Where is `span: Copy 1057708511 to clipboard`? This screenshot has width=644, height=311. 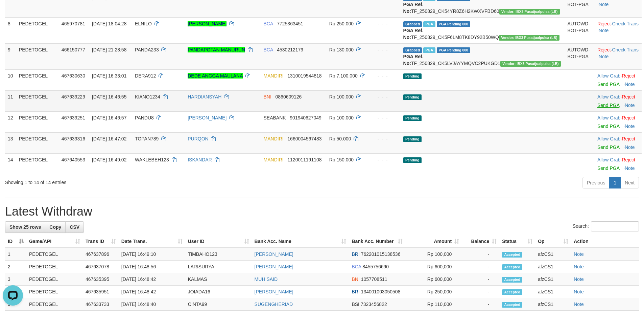 span: Copy 1057708511 to clipboard is located at coordinates (374, 279).